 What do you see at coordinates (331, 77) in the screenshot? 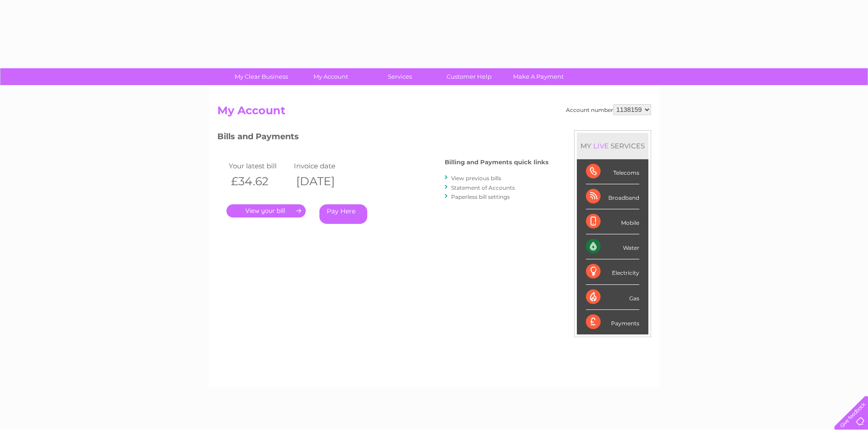
I see `a: My Account` at bounding box center [331, 77].